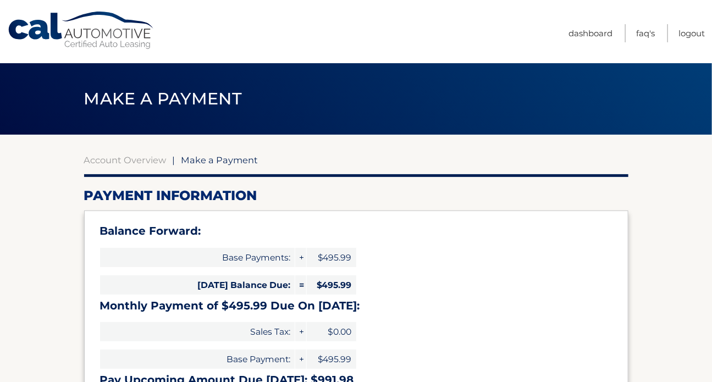  What do you see at coordinates (332, 332) in the screenshot?
I see `span: $0.00` at bounding box center [332, 332].